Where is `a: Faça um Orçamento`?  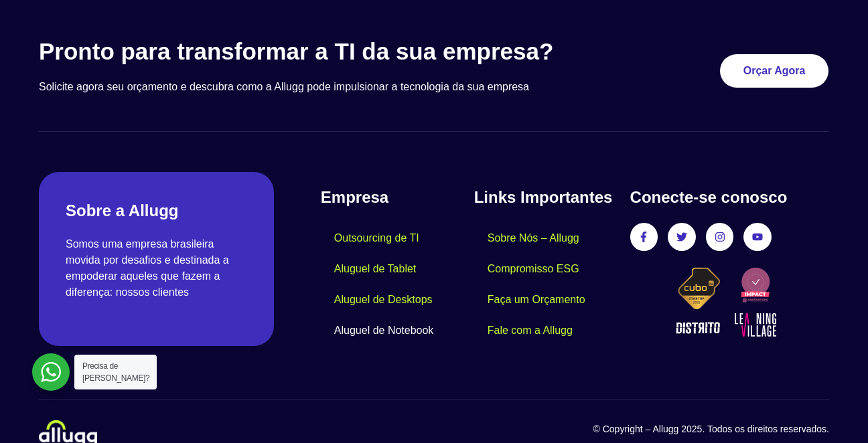 a: Faça um Orçamento is located at coordinates (537, 300).